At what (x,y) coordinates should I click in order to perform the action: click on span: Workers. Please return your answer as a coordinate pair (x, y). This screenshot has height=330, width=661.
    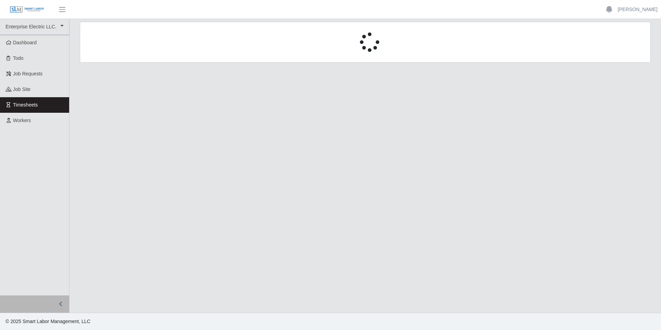
    Looking at the image, I should click on (22, 120).